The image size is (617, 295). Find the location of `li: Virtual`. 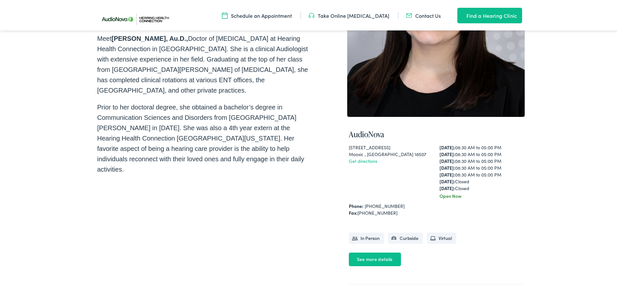

li: Virtual is located at coordinates (441, 237).